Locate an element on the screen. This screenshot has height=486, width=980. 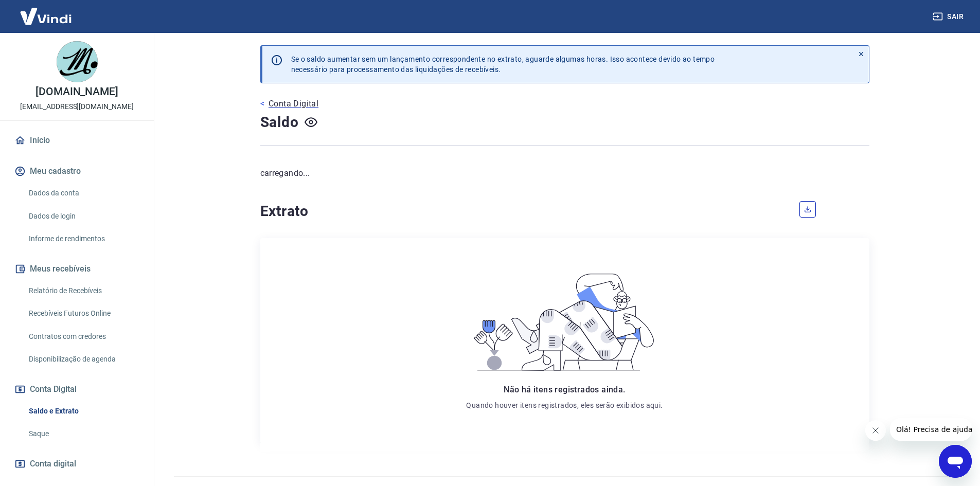
p: carregando... is located at coordinates (565, 174).